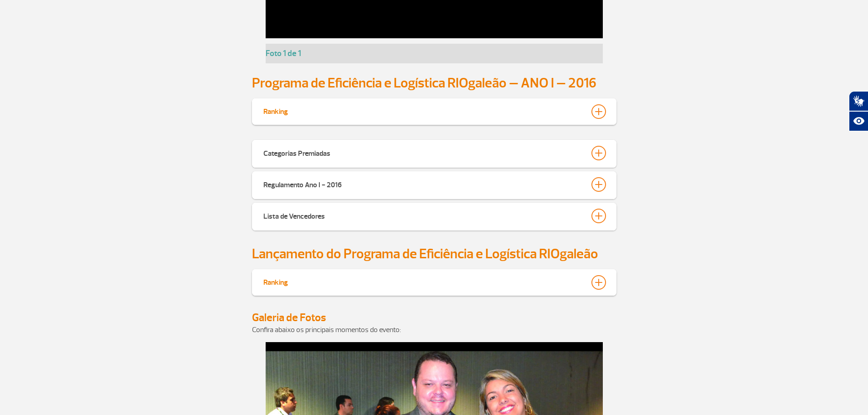  What do you see at coordinates (434, 330) in the screenshot?
I see `p: Confira abaixo os principais momentos do evento:` at bounding box center [434, 330].